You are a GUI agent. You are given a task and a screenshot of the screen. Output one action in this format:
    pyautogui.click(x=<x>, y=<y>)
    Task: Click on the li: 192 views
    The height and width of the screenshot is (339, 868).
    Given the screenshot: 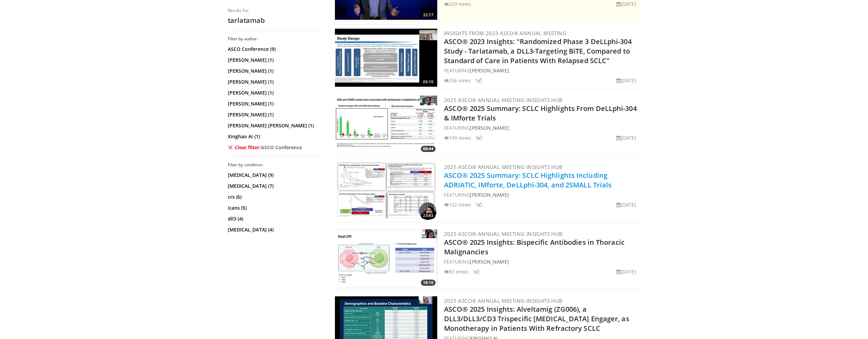 What is the action you would take?
    pyautogui.click(x=457, y=205)
    